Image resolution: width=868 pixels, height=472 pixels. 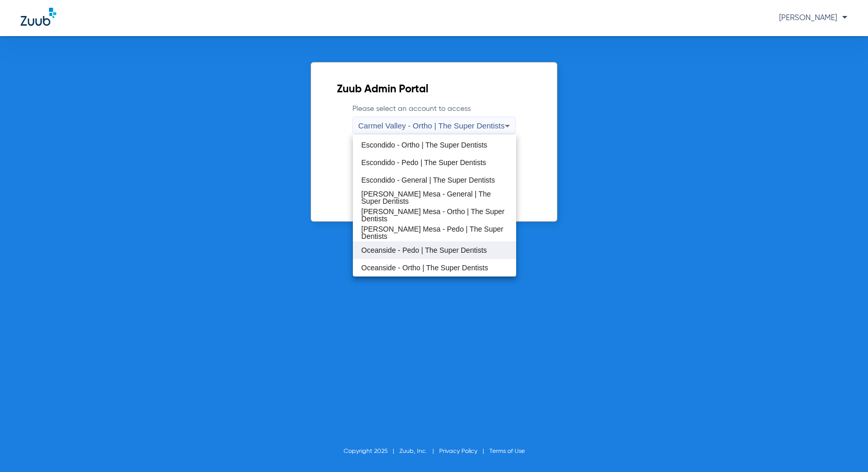 What do you see at coordinates (424, 163) in the screenshot?
I see `span: Escondido - Pedo | The Super Dentists` at bounding box center [424, 163].